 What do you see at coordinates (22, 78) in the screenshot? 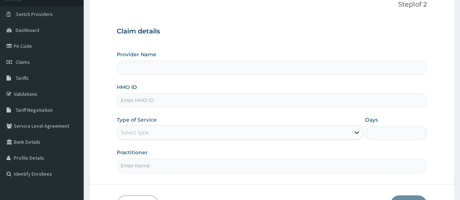
I see `span: Tariffs` at bounding box center [22, 78].